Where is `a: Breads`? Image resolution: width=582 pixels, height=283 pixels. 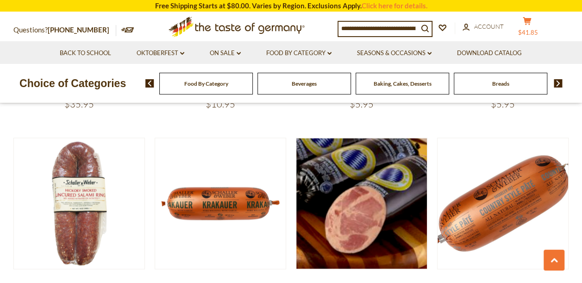
a: Breads is located at coordinates (500, 83).